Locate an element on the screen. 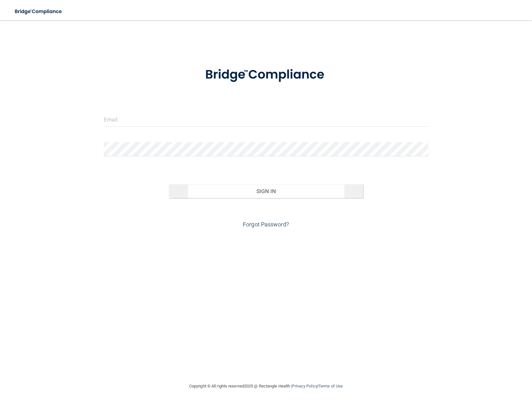 This screenshot has width=532, height=403. a: Terms of Use is located at coordinates (330, 386).